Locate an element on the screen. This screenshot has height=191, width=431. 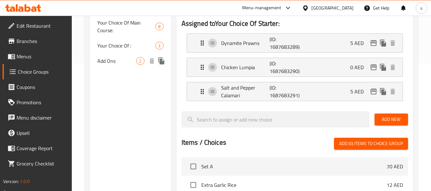
div: Menu-management is located at coordinates (261, 8).